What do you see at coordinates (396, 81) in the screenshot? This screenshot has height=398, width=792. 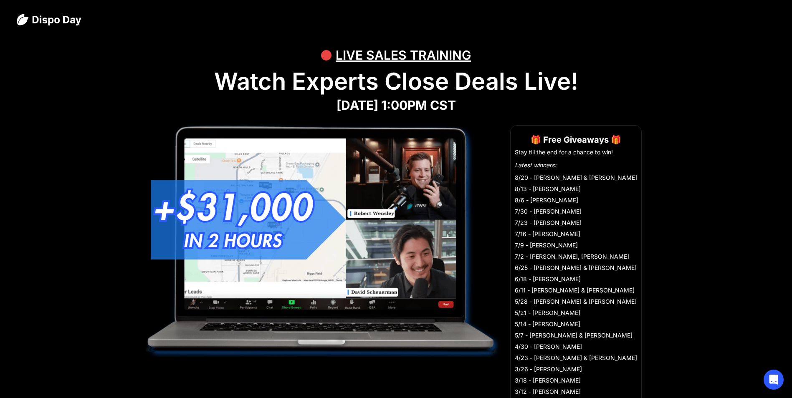 I see `h1: Watch Experts Close Deals Live!` at bounding box center [396, 81].